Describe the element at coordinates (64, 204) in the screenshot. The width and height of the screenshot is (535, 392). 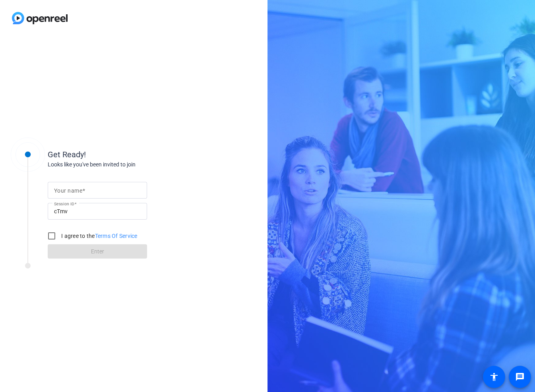
I see `mat-label: Session ID` at that location.